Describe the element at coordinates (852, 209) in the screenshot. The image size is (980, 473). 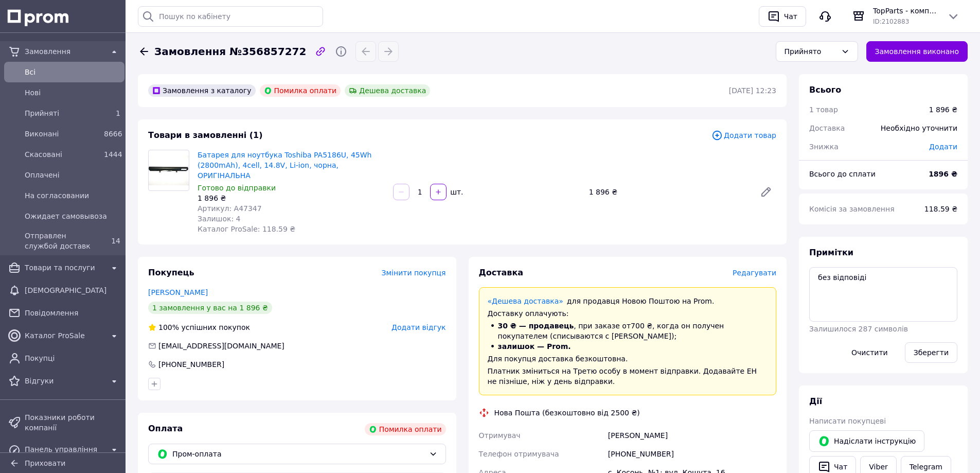
I see `span: Комісія за замовлення` at that location.